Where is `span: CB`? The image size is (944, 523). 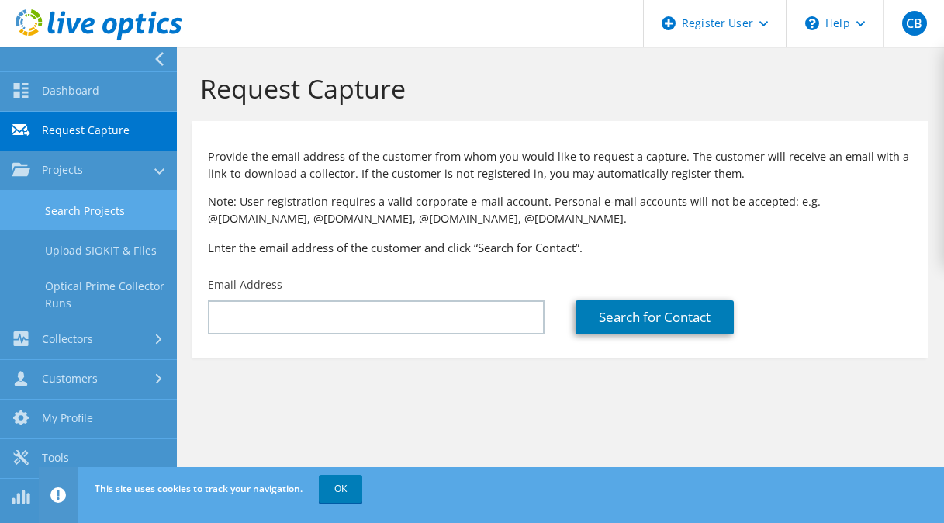 span: CB is located at coordinates (915, 23).